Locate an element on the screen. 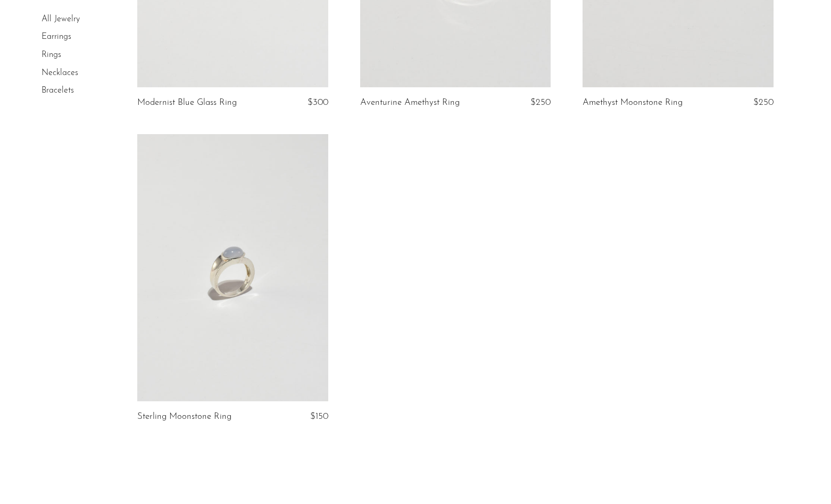 The image size is (831, 504). span: $150 is located at coordinates (319, 416).